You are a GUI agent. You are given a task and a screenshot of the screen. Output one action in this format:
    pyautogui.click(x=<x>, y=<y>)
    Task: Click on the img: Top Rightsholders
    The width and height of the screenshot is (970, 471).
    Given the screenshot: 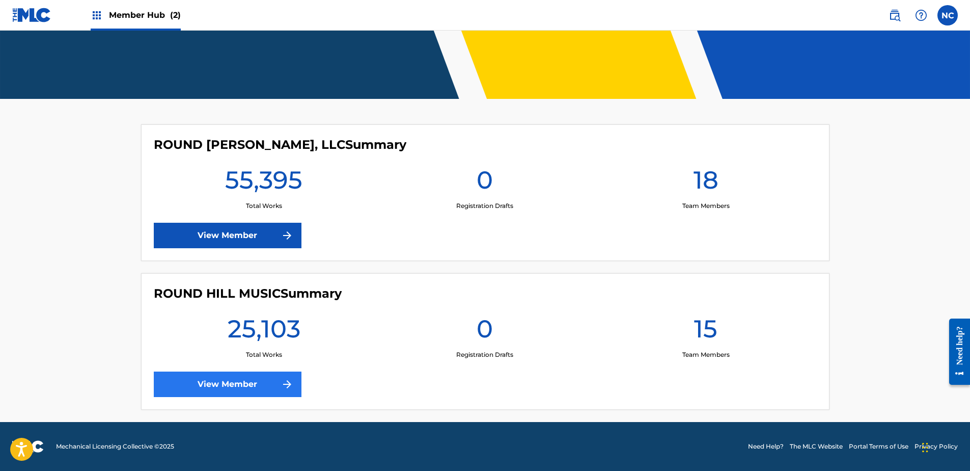 What is the action you would take?
    pyautogui.click(x=97, y=15)
    